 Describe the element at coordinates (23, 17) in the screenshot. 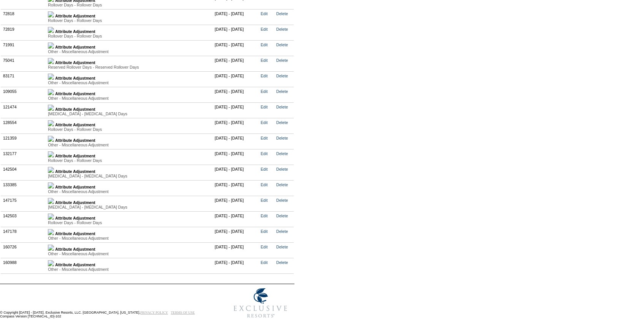

I see `td: 72818` at that location.